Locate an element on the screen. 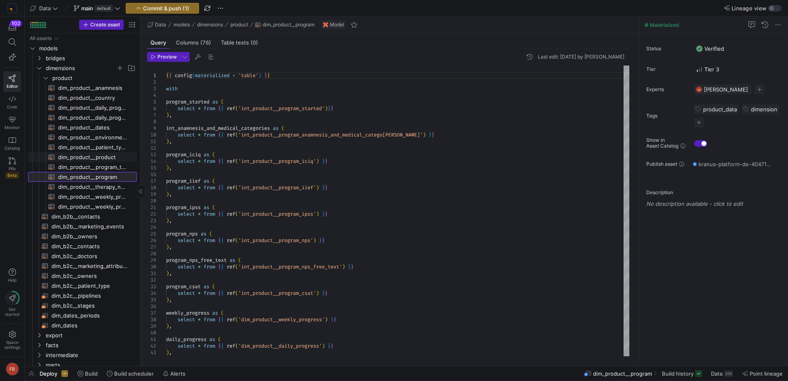  span: export is located at coordinates (91, 335).